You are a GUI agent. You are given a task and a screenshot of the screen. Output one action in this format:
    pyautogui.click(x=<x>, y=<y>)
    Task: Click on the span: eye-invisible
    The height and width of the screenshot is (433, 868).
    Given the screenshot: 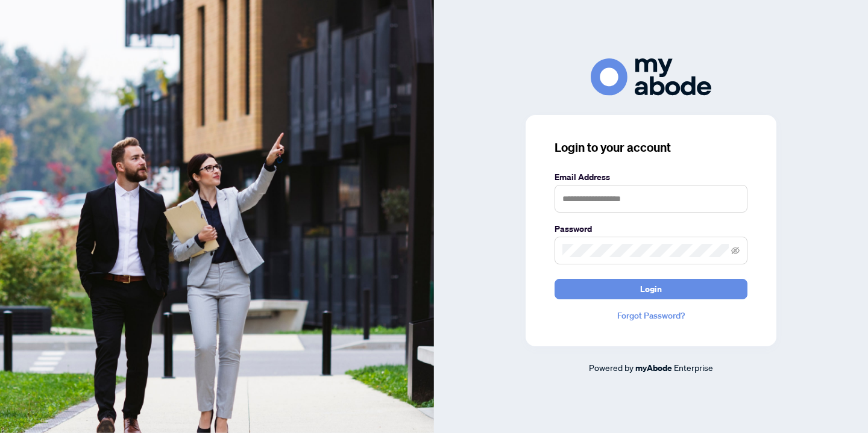 What is the action you would take?
    pyautogui.click(x=736, y=251)
    